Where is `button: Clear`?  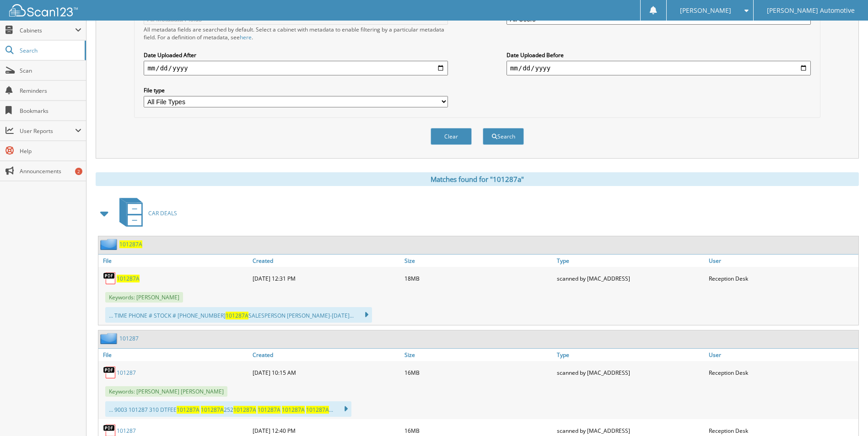
button: Clear is located at coordinates (451, 137).